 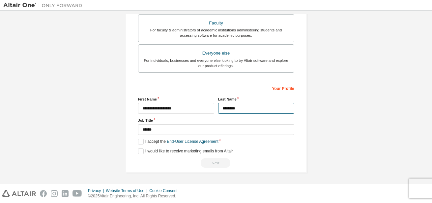 What do you see at coordinates (97, 190) in the screenshot?
I see `div: Privacy` at bounding box center [97, 190].